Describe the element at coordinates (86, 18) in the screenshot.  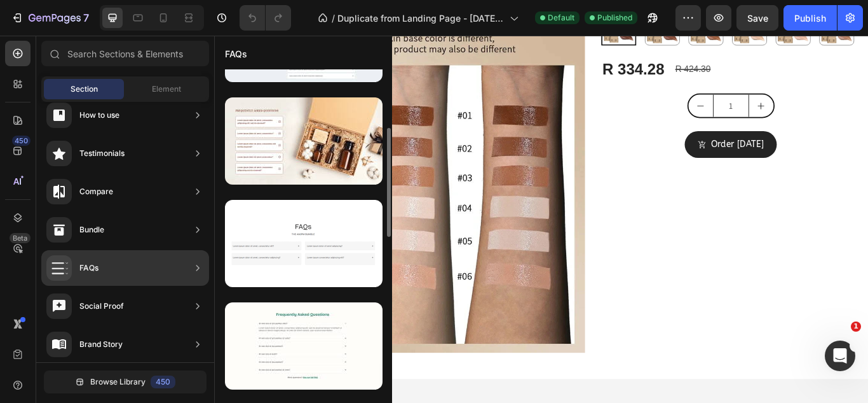
I see `p: 7` at that location.